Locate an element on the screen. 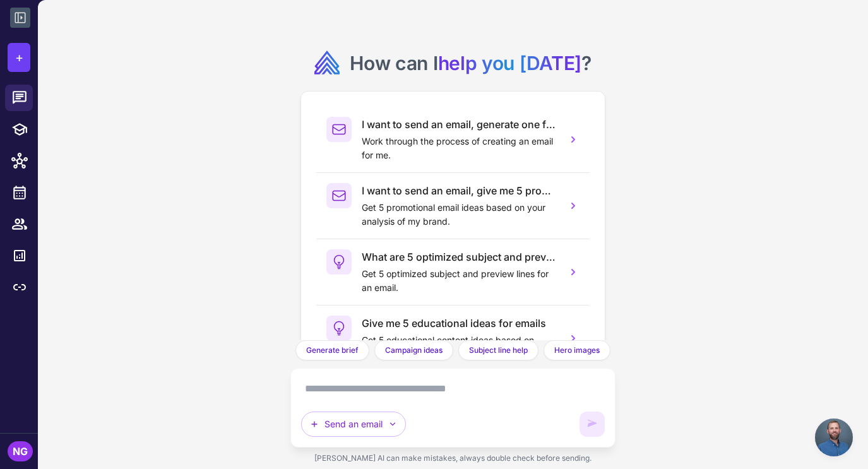 The width and height of the screenshot is (868, 469). button: Subject line help is located at coordinates (498, 350).